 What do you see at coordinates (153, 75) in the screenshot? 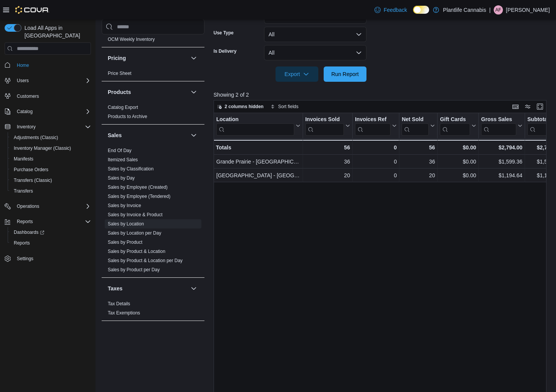
I see `div: Pricing` at bounding box center [153, 75].